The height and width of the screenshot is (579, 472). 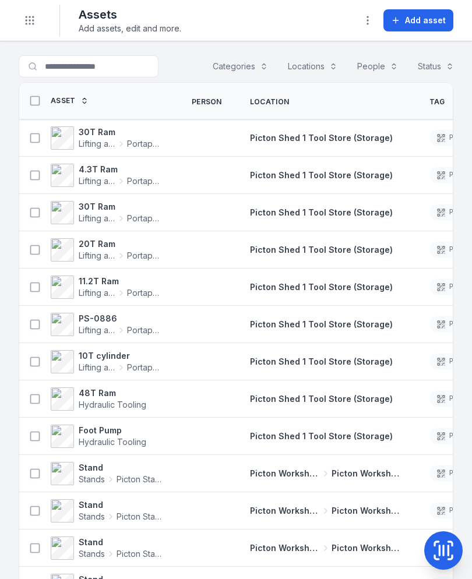 I want to click on a: Foot PumpHydraulic Tooling, so click(x=98, y=436).